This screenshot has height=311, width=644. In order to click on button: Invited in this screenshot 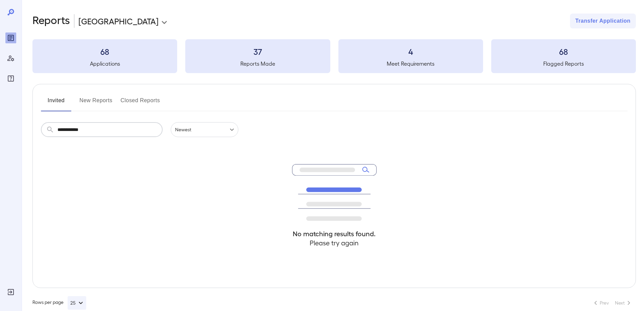, I will do `click(56, 103)`.